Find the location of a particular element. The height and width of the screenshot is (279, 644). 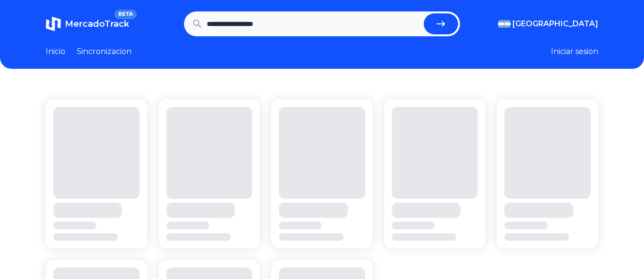

span: BETA is located at coordinates (126, 14).